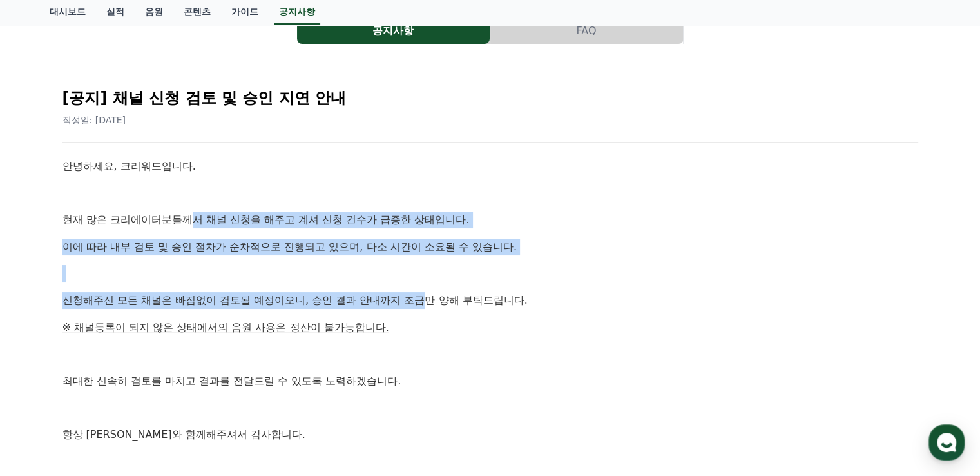 The width and height of the screenshot is (980, 476). Describe the element at coordinates (490, 167) in the screenshot. I see `p: 안녕하세요, 크리워드입니다.` at that location.